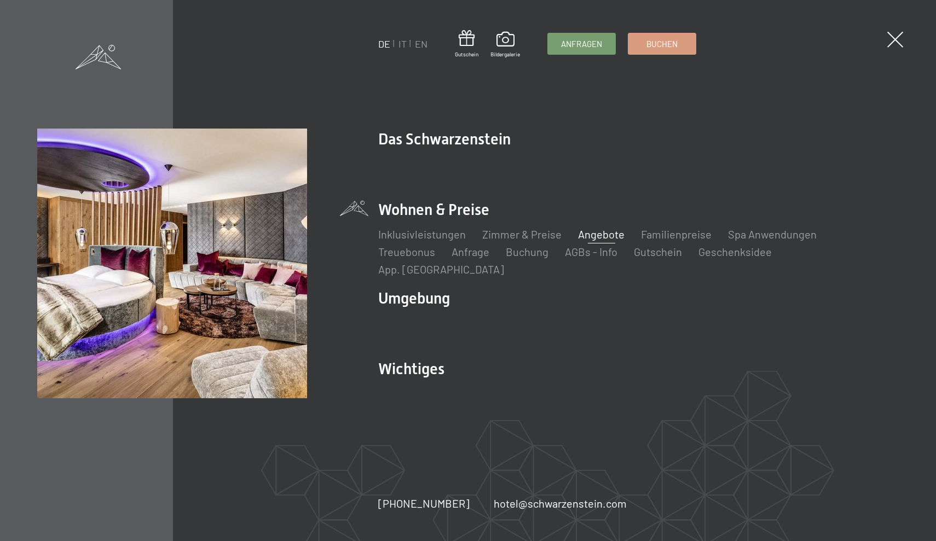 This screenshot has width=936, height=541. Describe the element at coordinates (527, 252) in the screenshot. I see `a: Buchung` at that location.